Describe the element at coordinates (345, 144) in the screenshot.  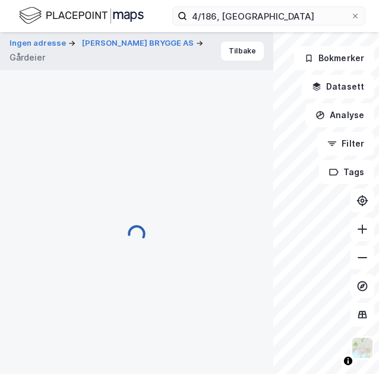
I see `button: Filter` at that location.